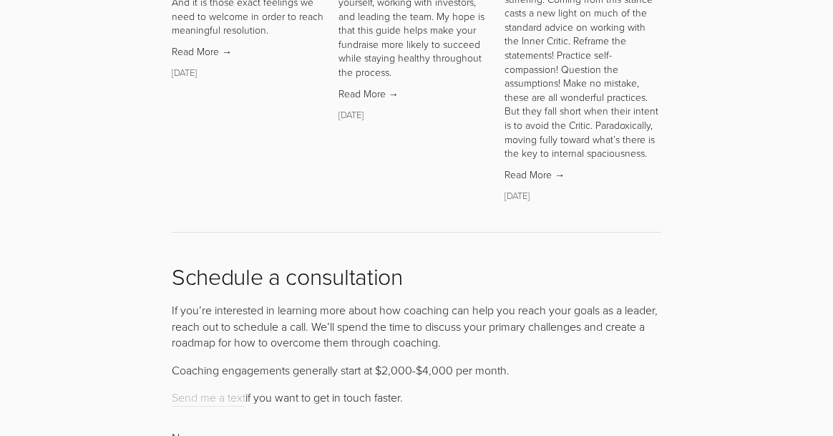  I want to click on p: If you’re interested in learning more about how coaching can help you reach your goals as a leade..., so click(417, 326).